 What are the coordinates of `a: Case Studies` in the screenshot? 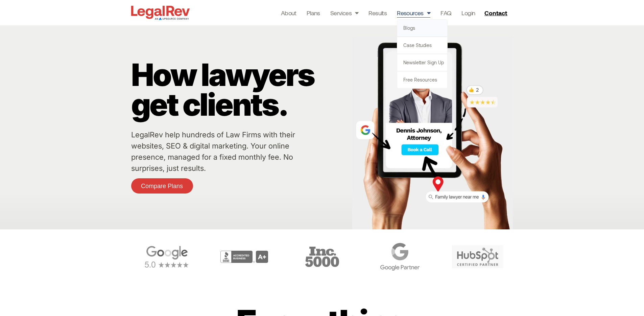 It's located at (422, 45).